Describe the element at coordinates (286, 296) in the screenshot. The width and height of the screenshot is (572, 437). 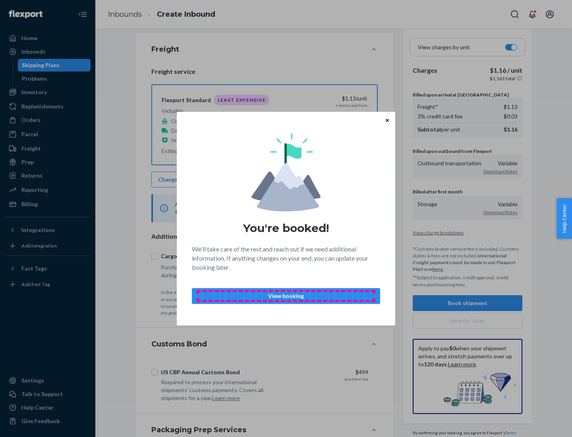
I see `button: View booking` at that location.